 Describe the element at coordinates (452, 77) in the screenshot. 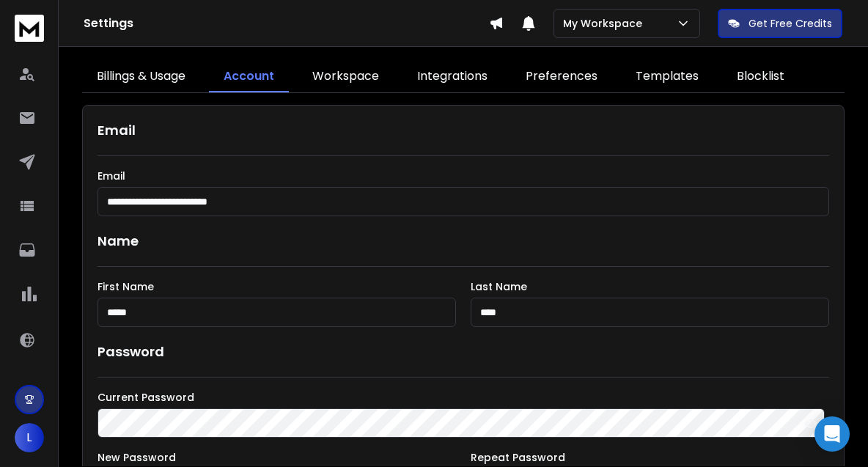

I see `a: Integrations` at that location.